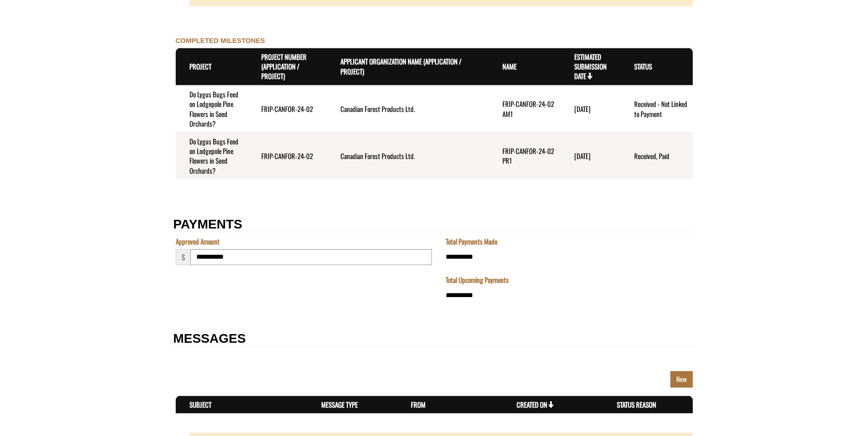  What do you see at coordinates (198, 242) in the screenshot?
I see `label: Approved Amount` at bounding box center [198, 242].